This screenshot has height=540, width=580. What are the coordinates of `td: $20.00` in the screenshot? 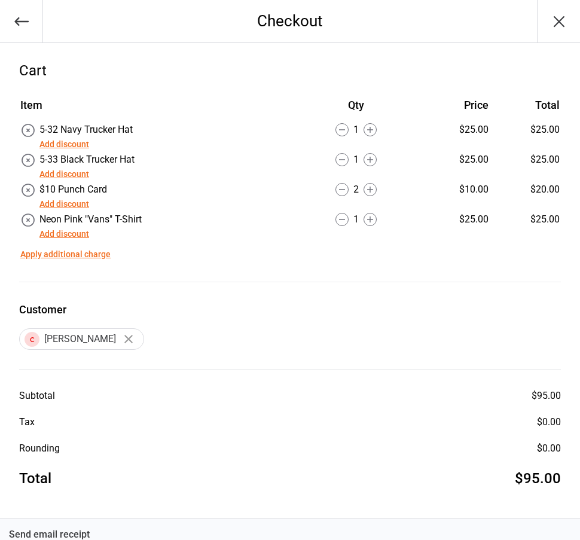 It's located at (526, 197).